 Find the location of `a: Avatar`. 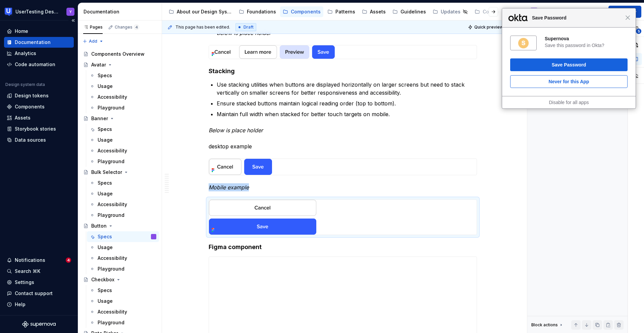

a: Avatar is located at coordinates (120, 65).